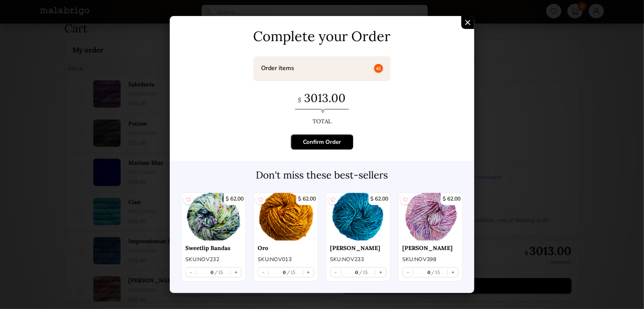 The height and width of the screenshot is (309, 644). What do you see at coordinates (214, 259) in the screenshot?
I see `p: SKU: NOV232` at bounding box center [214, 259].